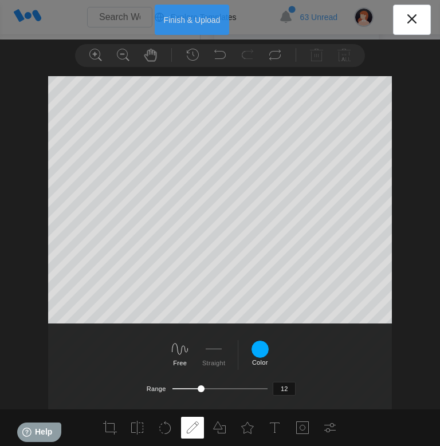  I want to click on button: Finish & Upload, so click(192, 19).